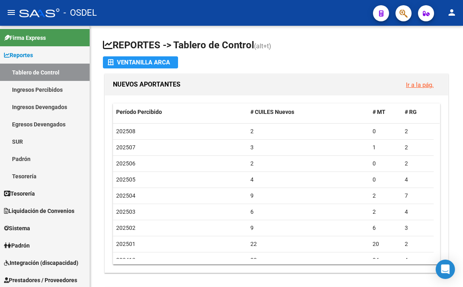 The width and height of the screenshot is (463, 287). Describe the element at coordinates (418, 195) in the screenshot. I see `div: 7` at that location.